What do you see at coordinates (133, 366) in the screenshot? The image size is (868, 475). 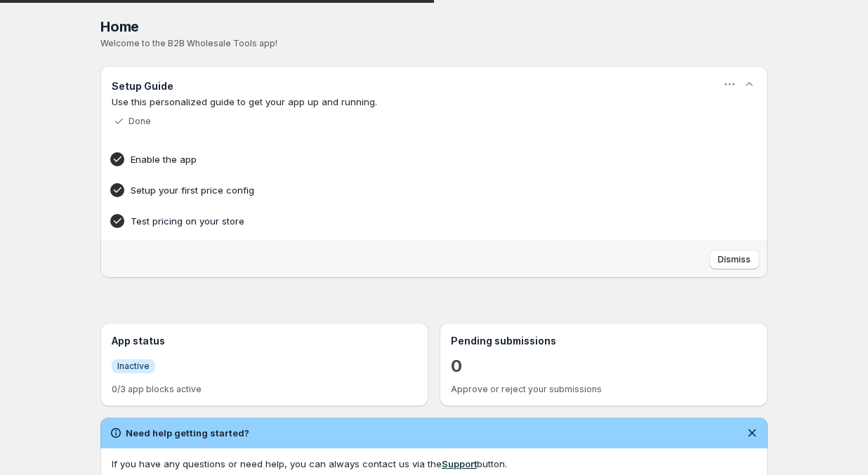 I see `a: InfoInactive` at bounding box center [133, 366].